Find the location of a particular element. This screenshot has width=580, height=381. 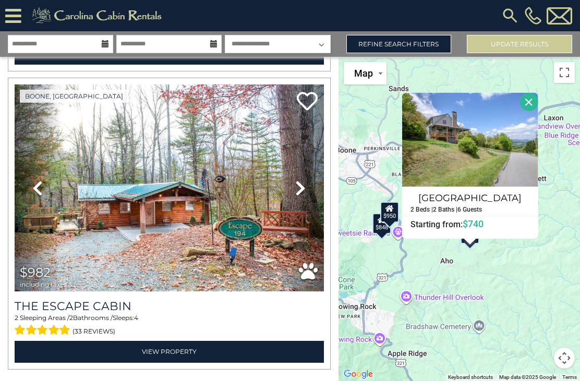

h5: 2 Beds | is located at coordinates (422, 210).